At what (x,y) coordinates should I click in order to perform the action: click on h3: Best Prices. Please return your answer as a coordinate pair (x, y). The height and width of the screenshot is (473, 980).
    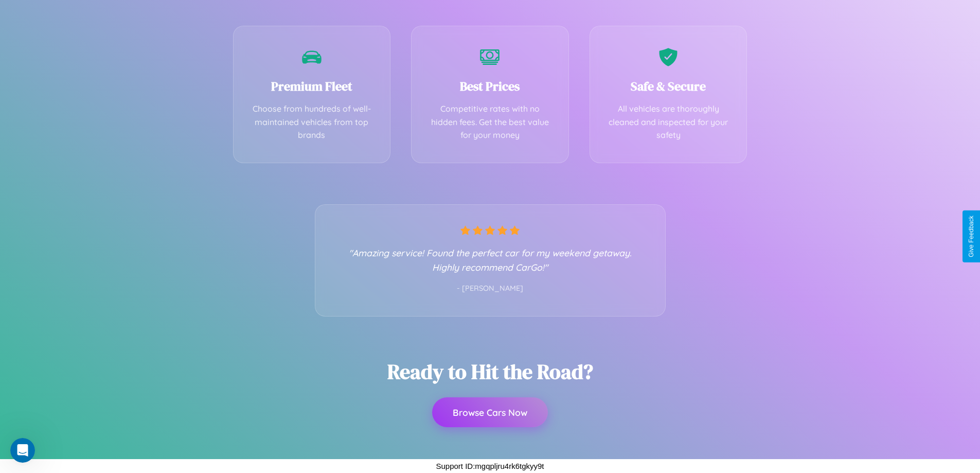
    Looking at the image, I should click on (490, 86).